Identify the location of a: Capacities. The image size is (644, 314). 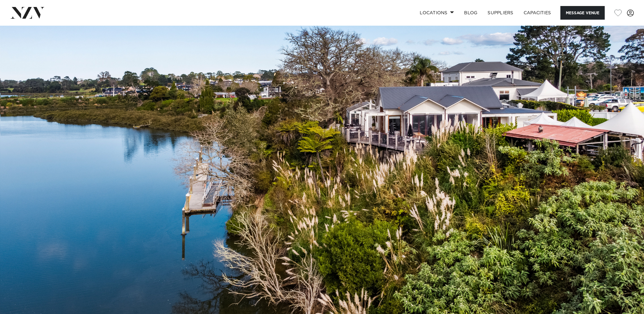
(537, 13).